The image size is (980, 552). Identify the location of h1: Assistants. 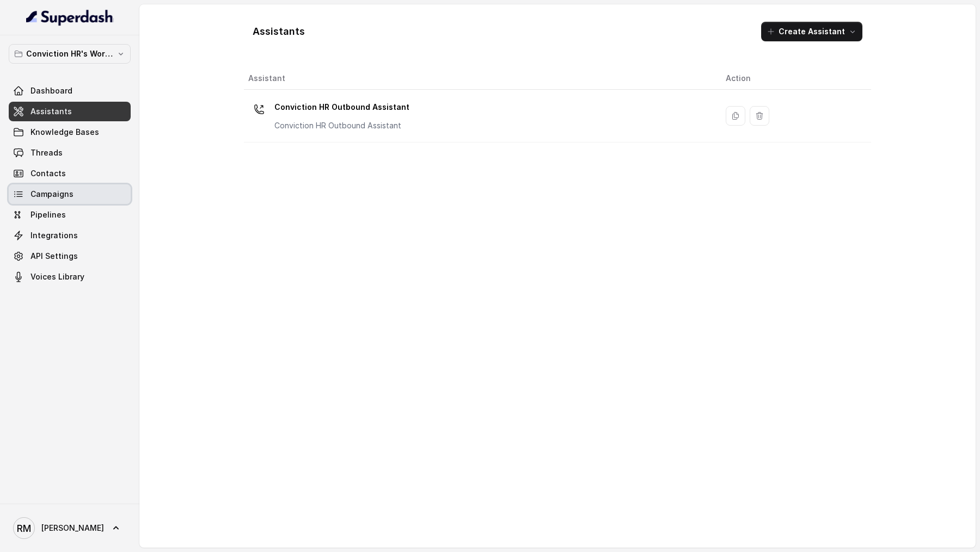
(278, 32).